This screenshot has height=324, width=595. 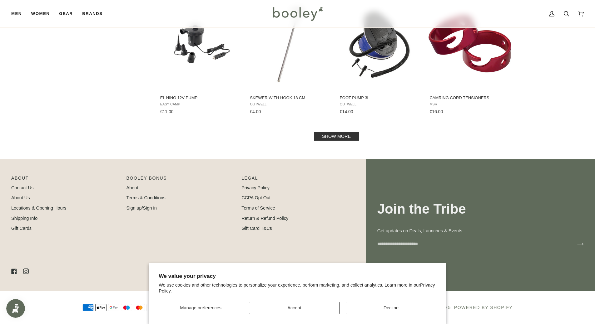 I want to click on span: €11.00, so click(x=167, y=112).